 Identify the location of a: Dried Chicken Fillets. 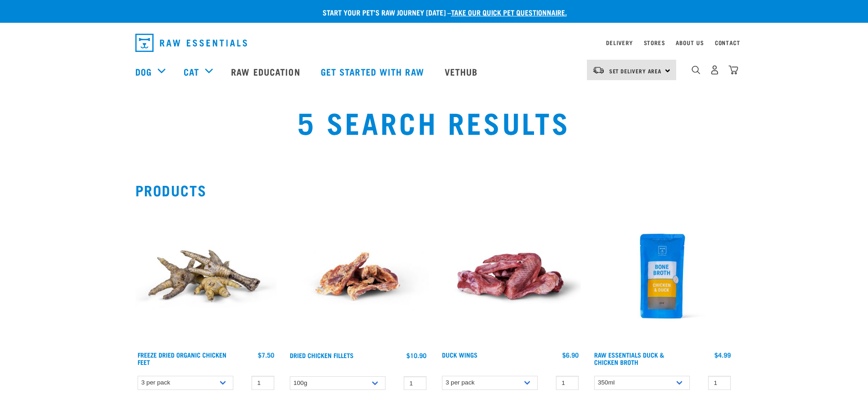
(321, 355).